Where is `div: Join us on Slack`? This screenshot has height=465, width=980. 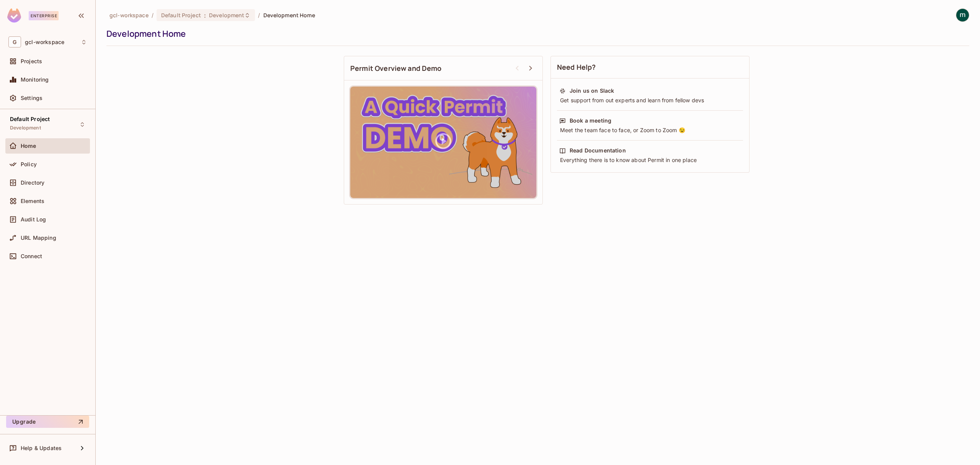 div: Join us on Slack is located at coordinates (591, 90).